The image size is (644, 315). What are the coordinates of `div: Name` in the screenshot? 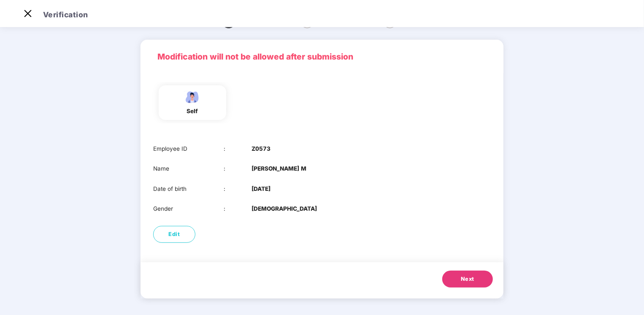 It's located at (188, 169).